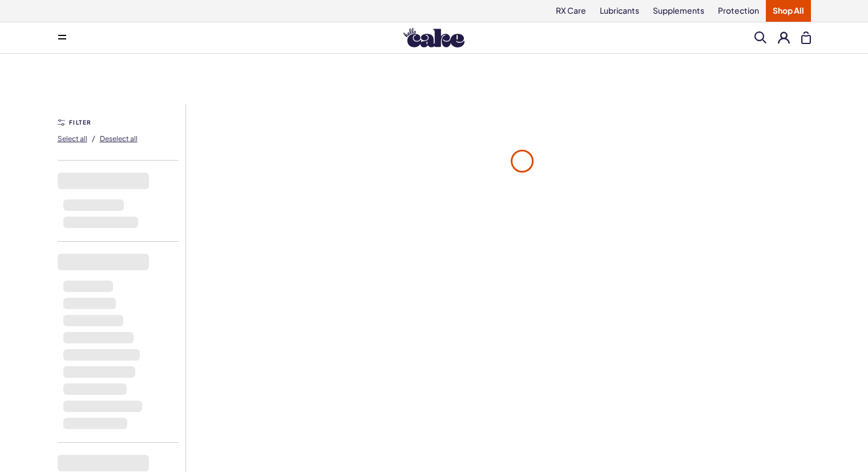  Describe the element at coordinates (72, 138) in the screenshot. I see `button: Select all` at that location.